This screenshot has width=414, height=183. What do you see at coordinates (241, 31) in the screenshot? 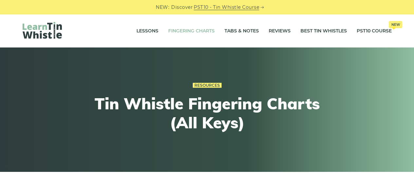
I see `a: Tabs & Notes` at bounding box center [241, 31].